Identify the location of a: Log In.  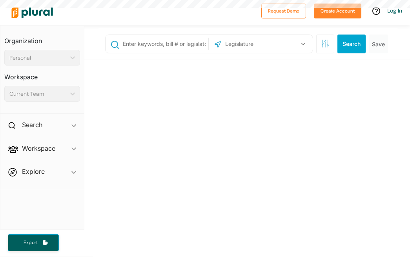
(395, 11).